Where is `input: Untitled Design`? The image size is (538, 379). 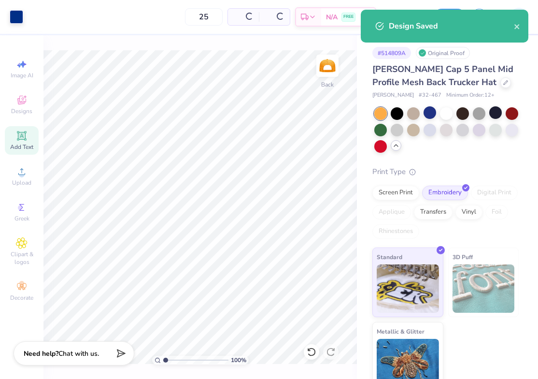 input: Untitled Design is located at coordinates (405, 17).